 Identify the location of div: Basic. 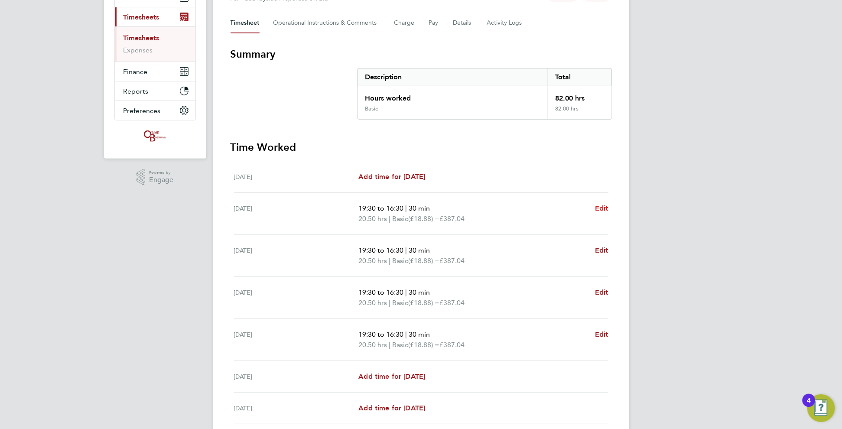
(371, 109).